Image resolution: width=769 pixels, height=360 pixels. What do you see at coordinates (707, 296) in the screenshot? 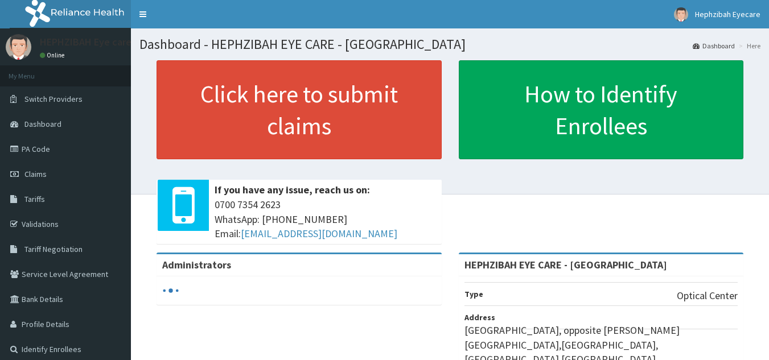
I see `p: Optical Center` at bounding box center [707, 296].